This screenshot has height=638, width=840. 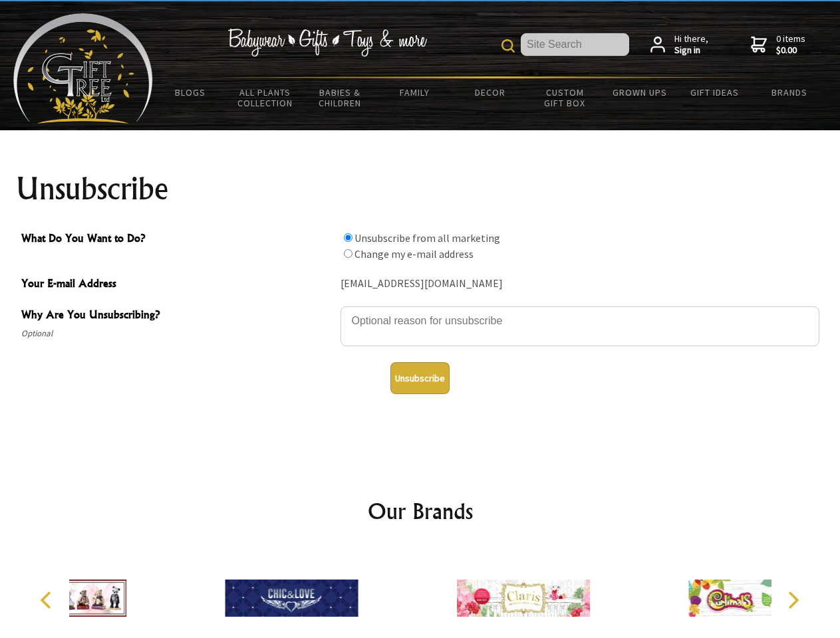 I want to click on a: Custom Gift Box, so click(x=564, y=98).